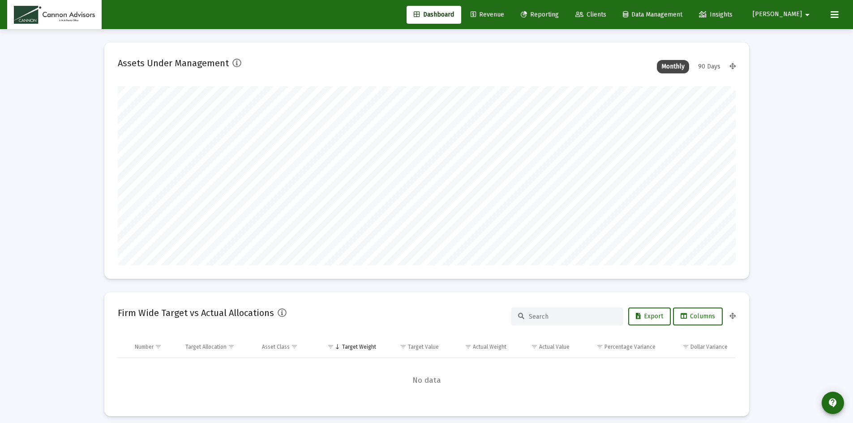 The width and height of the screenshot is (853, 423). I want to click on span: No data, so click(427, 381).